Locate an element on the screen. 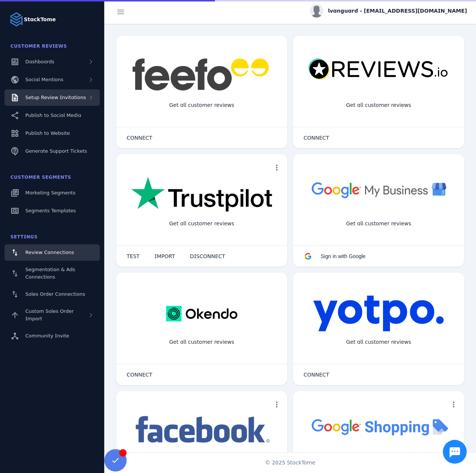 This screenshot has width=476, height=473. a: Review Connections is located at coordinates (52, 252).